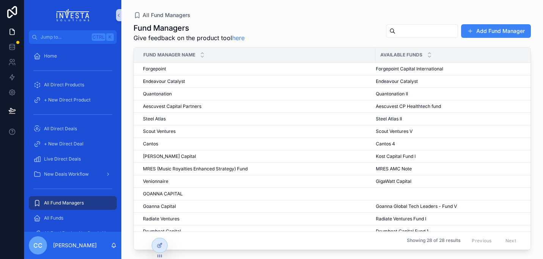  What do you see at coordinates (452, 107) in the screenshot?
I see `a: Aescuvest CP Healthtech fund` at bounding box center [452, 107].